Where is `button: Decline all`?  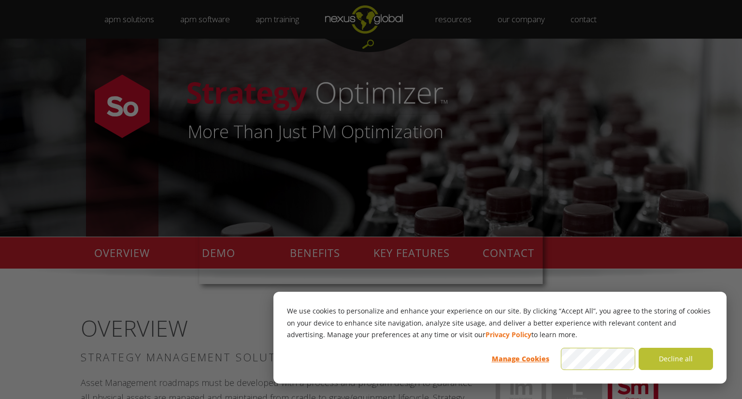
button: Decline all is located at coordinates (676, 359).